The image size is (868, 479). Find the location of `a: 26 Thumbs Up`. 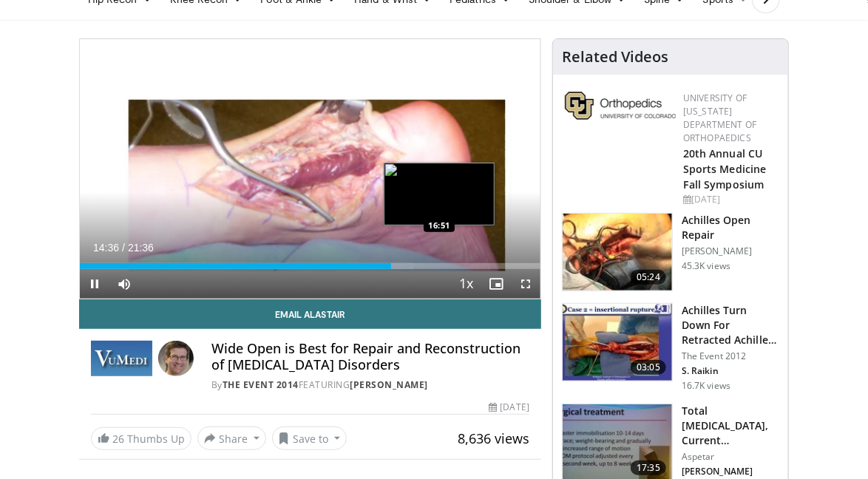

a: 26 Thumbs Up is located at coordinates (141, 439).